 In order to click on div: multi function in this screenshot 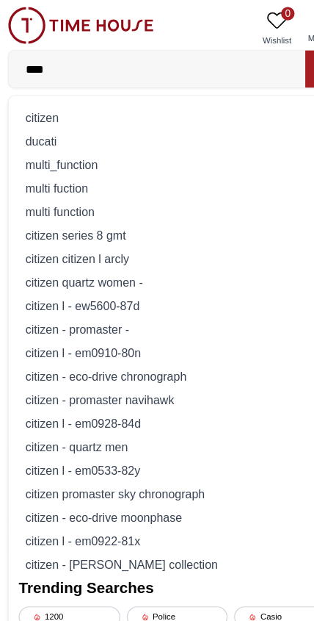, I will do `click(157, 185)`.